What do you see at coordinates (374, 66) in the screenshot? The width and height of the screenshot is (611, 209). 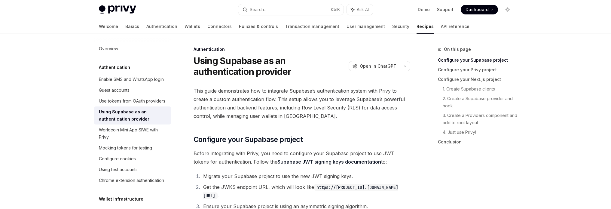 I see `button: Open in ChatGPT` at bounding box center [374, 66].